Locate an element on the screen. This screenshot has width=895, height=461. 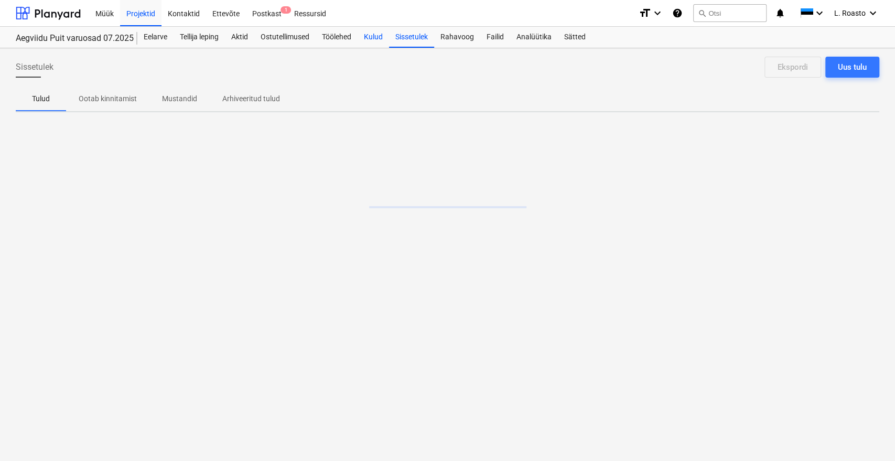
i: Abikeskus is located at coordinates (678, 13).